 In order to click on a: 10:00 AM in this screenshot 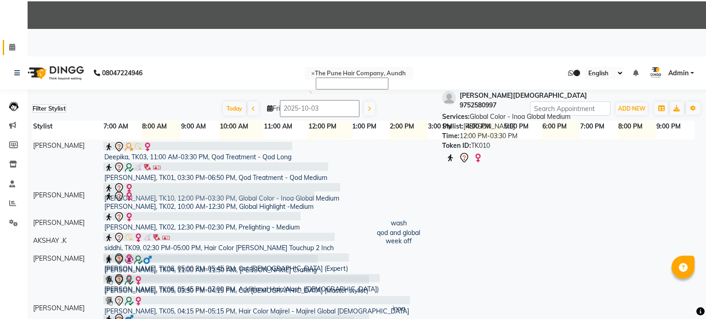, I will do `click(234, 126)`.